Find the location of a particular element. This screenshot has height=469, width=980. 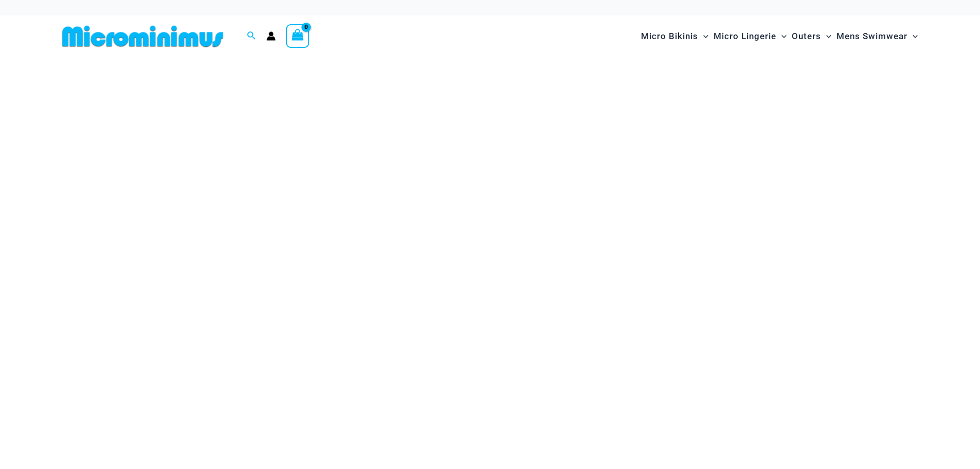

img: MM SHOP LOGO FLAT is located at coordinates (143, 36).